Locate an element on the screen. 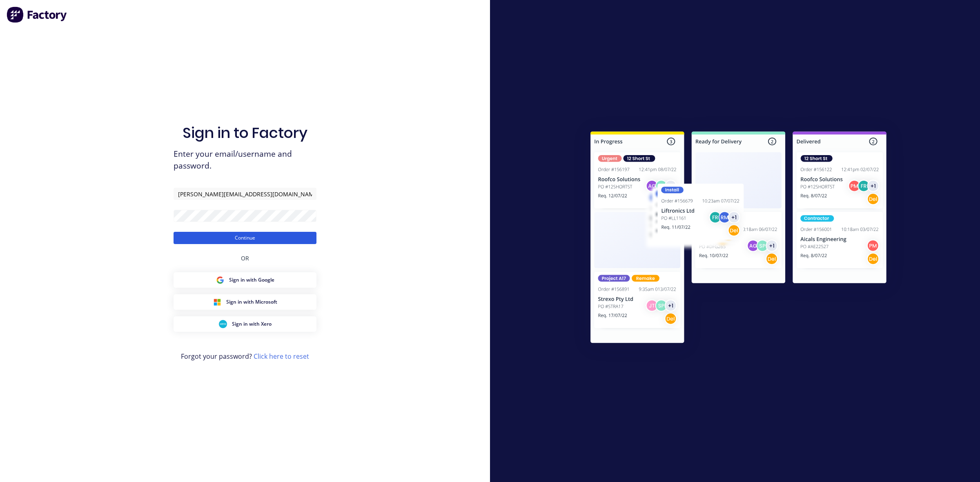  span: Forgot your password? is located at coordinates (245, 357).